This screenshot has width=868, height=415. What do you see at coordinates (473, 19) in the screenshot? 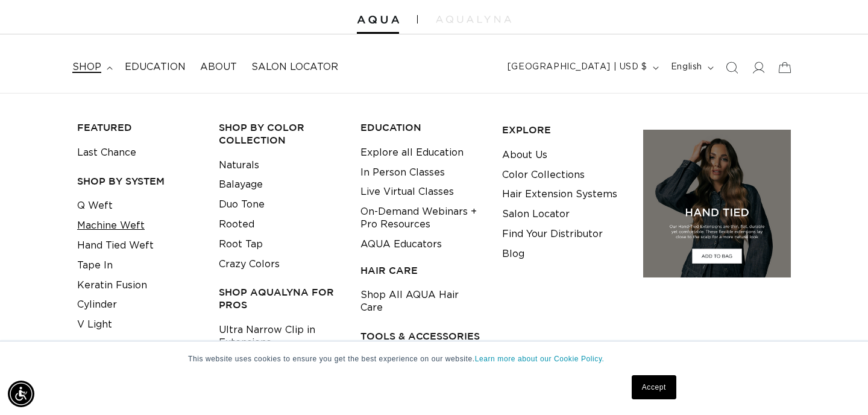
I see `img: aqualyna.com` at bounding box center [473, 19].